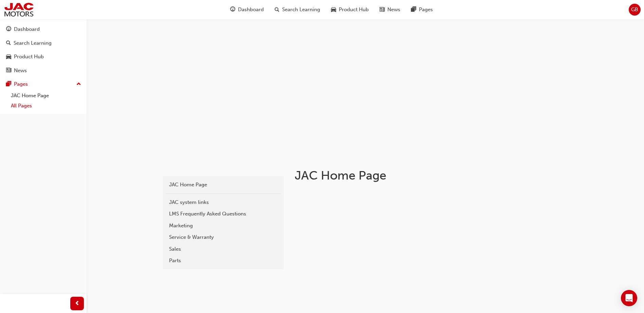 This screenshot has width=644, height=313. Describe the element at coordinates (223, 260) in the screenshot. I see `a: Parts` at that location.